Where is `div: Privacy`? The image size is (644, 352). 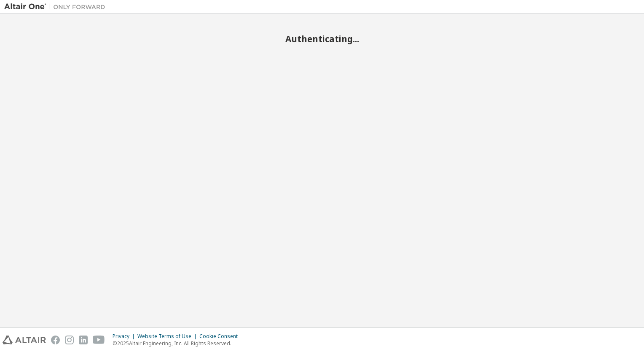 div: Privacy is located at coordinates (125, 336).